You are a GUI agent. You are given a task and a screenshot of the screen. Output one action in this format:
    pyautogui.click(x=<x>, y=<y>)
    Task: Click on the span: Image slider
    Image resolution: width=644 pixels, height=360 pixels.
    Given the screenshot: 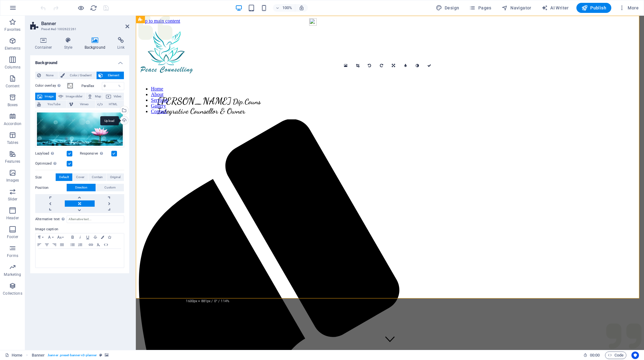 What is the action you would take?
    pyautogui.click(x=74, y=97)
    